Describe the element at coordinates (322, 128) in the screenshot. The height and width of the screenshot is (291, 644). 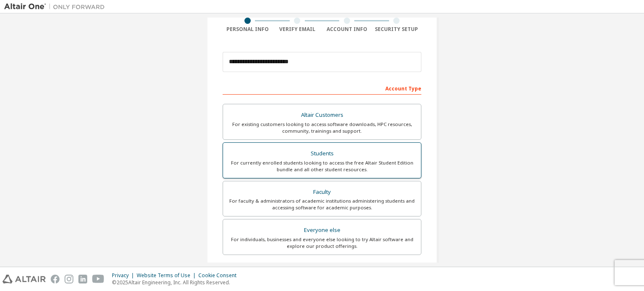
I see `div: For existing customers looking to access software downloads, HPC resources, community, trainings ...` at that location.